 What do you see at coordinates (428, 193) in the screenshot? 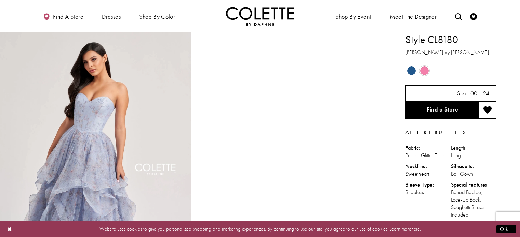
I see `div: Strapless` at bounding box center [428, 193].